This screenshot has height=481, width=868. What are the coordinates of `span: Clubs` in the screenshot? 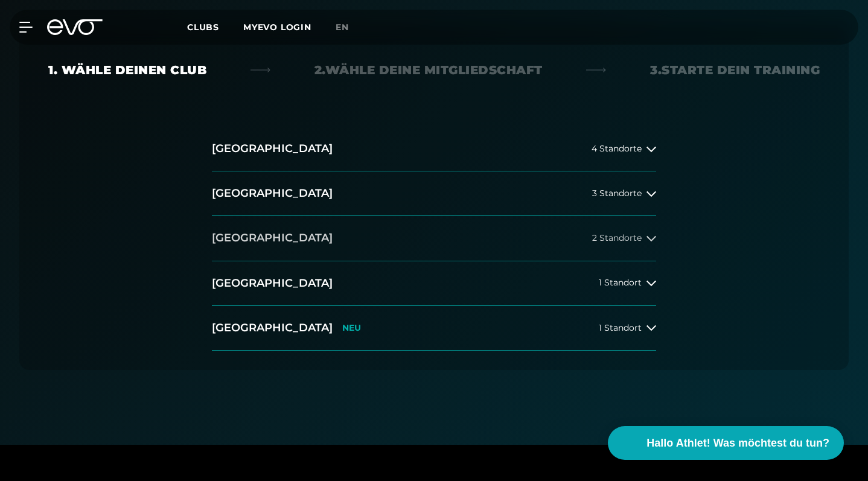 It's located at (203, 27).